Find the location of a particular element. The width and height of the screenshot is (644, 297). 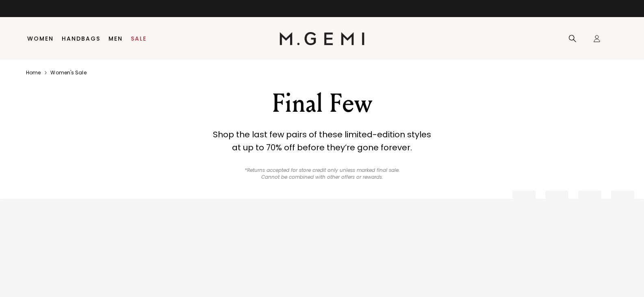

p: *Returns accepted for store credit only unless marked final sale. Cannot be combined with other o... is located at coordinates (322, 174).